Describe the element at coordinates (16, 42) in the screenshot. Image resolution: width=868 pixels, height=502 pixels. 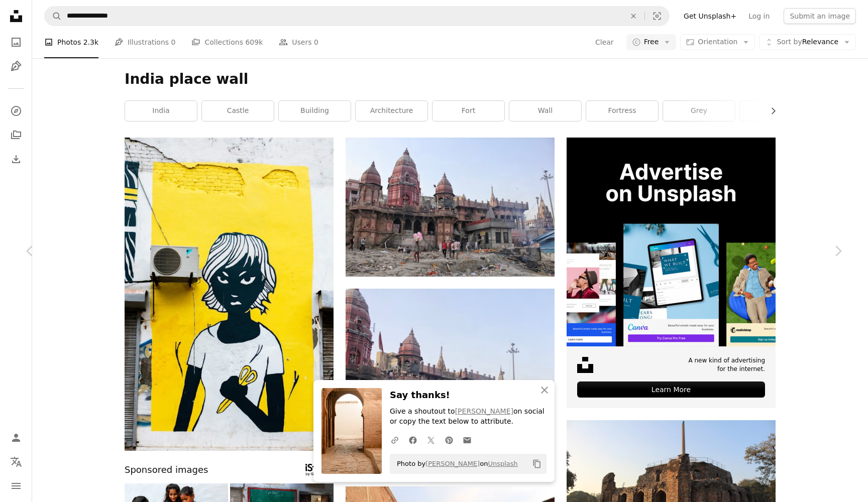
I see `a: Photos` at that location.